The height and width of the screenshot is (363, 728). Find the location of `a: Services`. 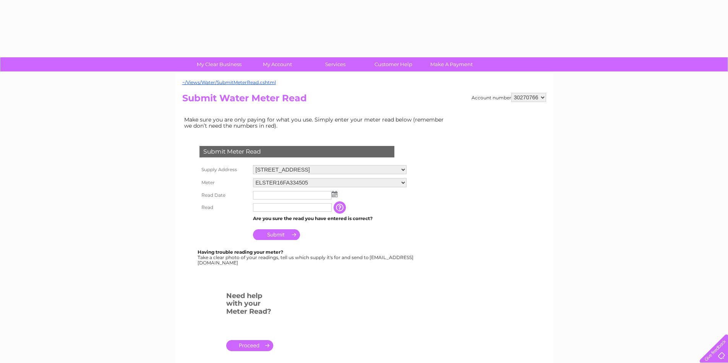

a: Services is located at coordinates (335, 64).